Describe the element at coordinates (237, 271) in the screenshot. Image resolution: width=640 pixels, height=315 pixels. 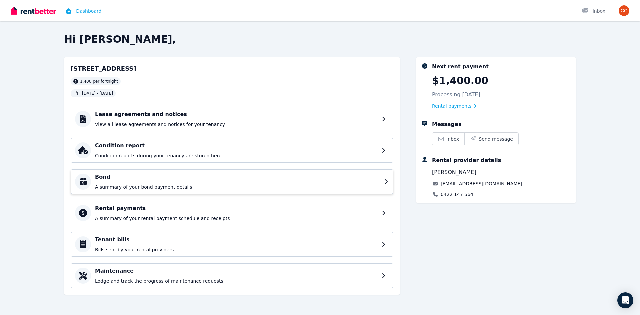
I see `h4: Maintenance` at that location.